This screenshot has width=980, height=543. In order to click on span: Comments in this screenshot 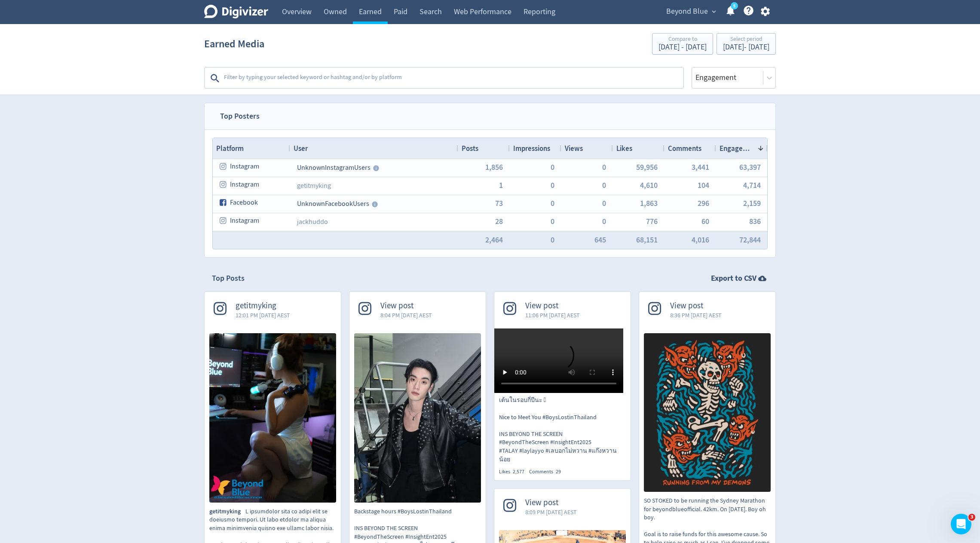, I will do `click(684, 148)`.